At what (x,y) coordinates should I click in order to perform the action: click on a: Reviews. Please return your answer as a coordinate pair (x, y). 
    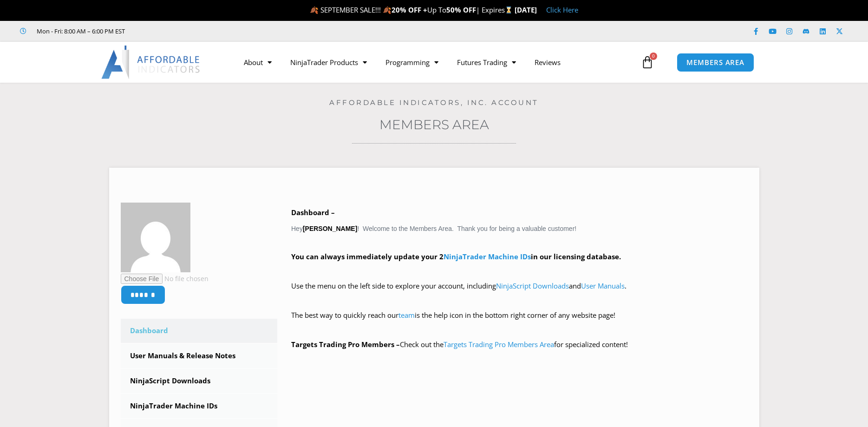
    Looking at the image, I should click on (548, 62).